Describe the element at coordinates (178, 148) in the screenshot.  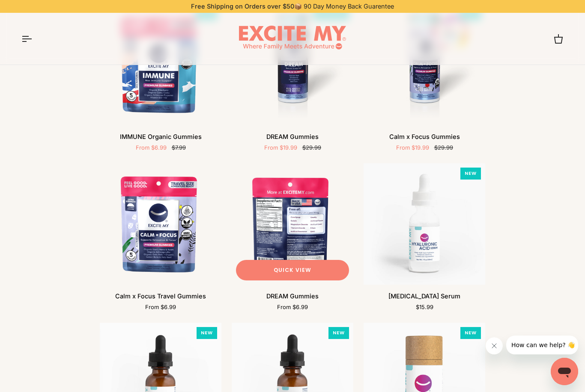
I see `span: $7.99` at that location.